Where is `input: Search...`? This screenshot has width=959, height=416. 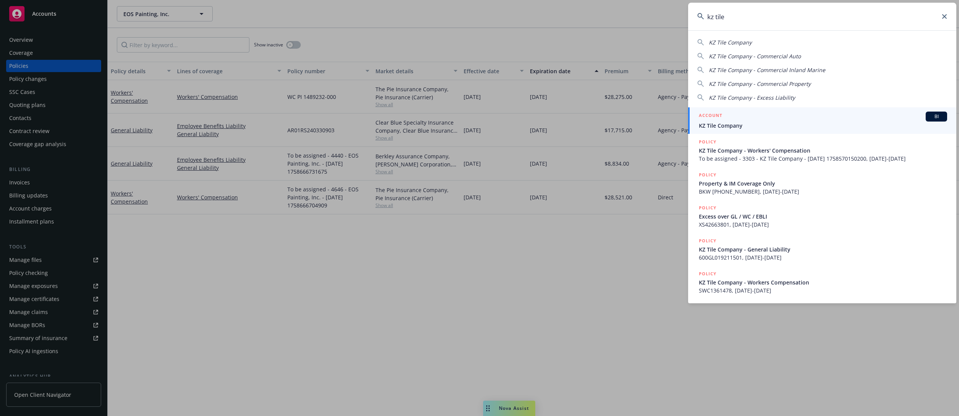 input: Search... is located at coordinates (822, 16).